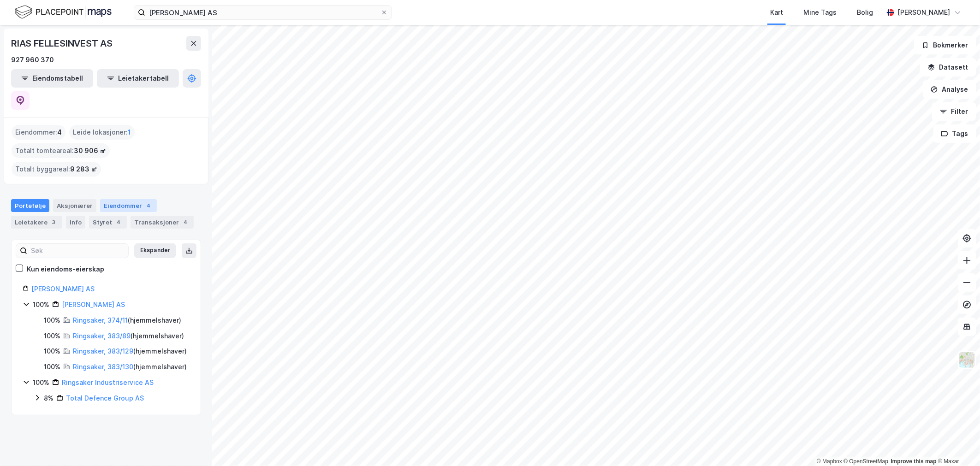 The width and height of the screenshot is (980, 466). What do you see at coordinates (263, 12) in the screenshot?
I see `input: Søk på adresse, matrikkel, gårdeiere, leietakere eller personer` at bounding box center [263, 12].